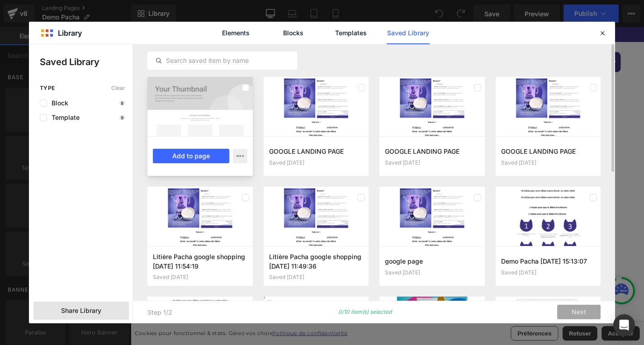  Describe the element at coordinates (81, 311) in the screenshot. I see `span: Share Library` at that location.